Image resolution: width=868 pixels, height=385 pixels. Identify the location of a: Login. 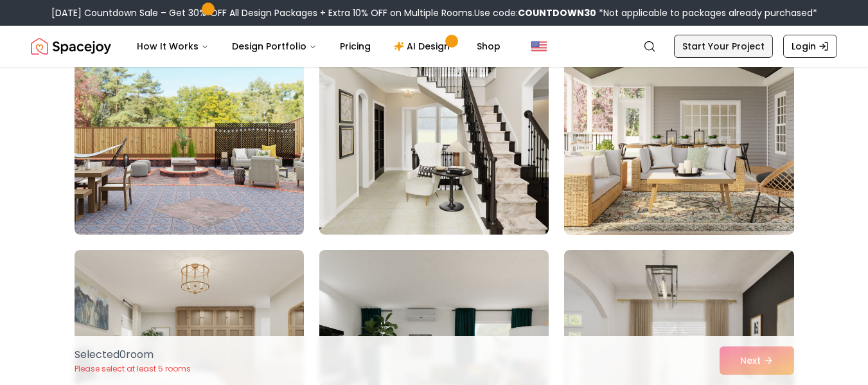
(810, 47).